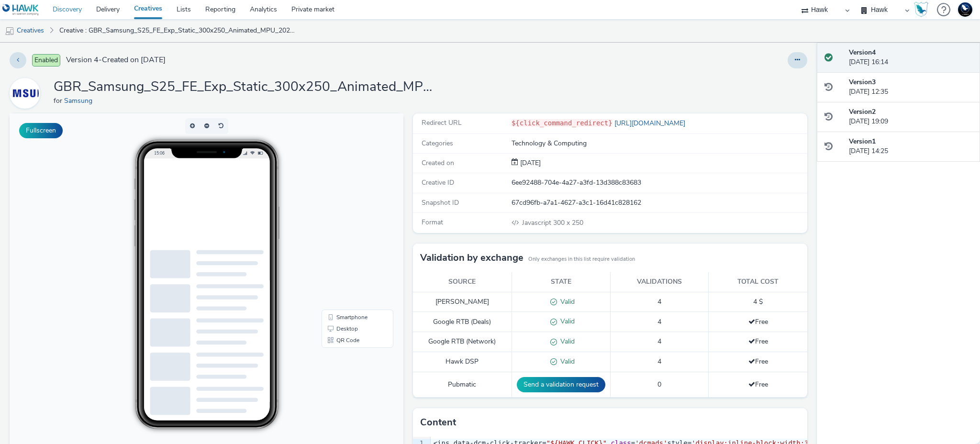 The width and height of the screenshot is (980, 444). Describe the element at coordinates (560, 282) in the screenshot. I see `th: State` at that location.